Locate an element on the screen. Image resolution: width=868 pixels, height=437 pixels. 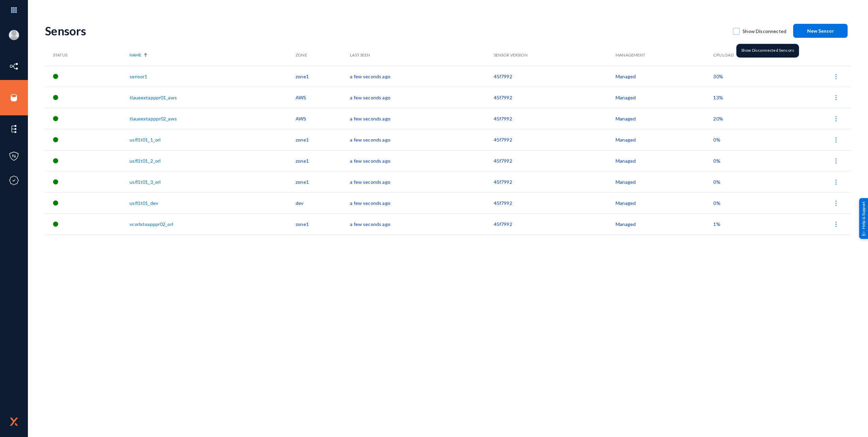
span: 20% is located at coordinates (718, 119).